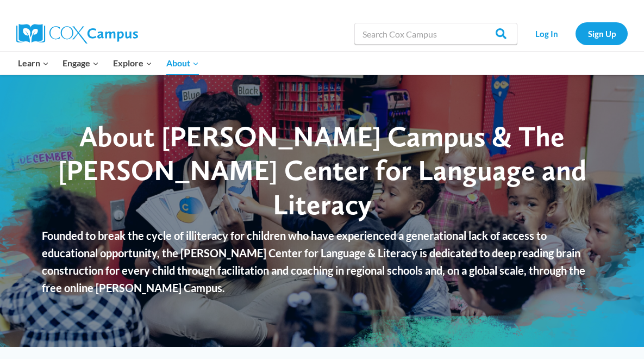 Image resolution: width=644 pixels, height=359 pixels. Describe the element at coordinates (33, 63) in the screenshot. I see `span: Learn` at that location.